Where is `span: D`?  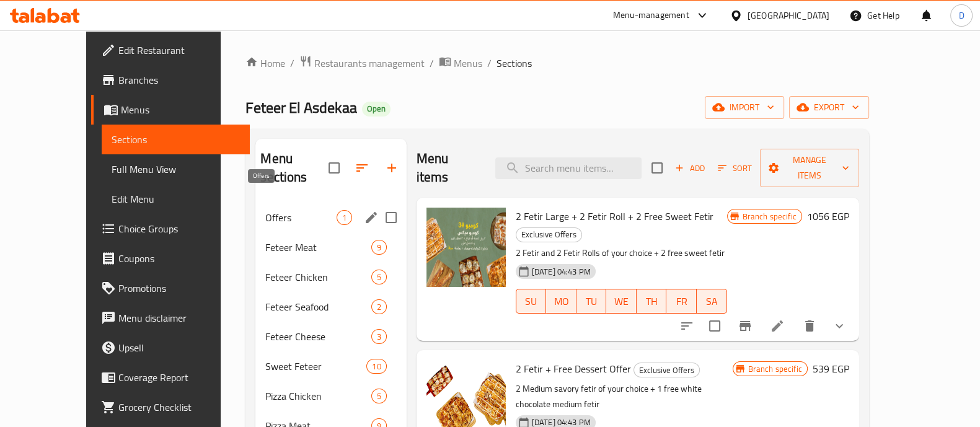 span: D is located at coordinates (960, 15).